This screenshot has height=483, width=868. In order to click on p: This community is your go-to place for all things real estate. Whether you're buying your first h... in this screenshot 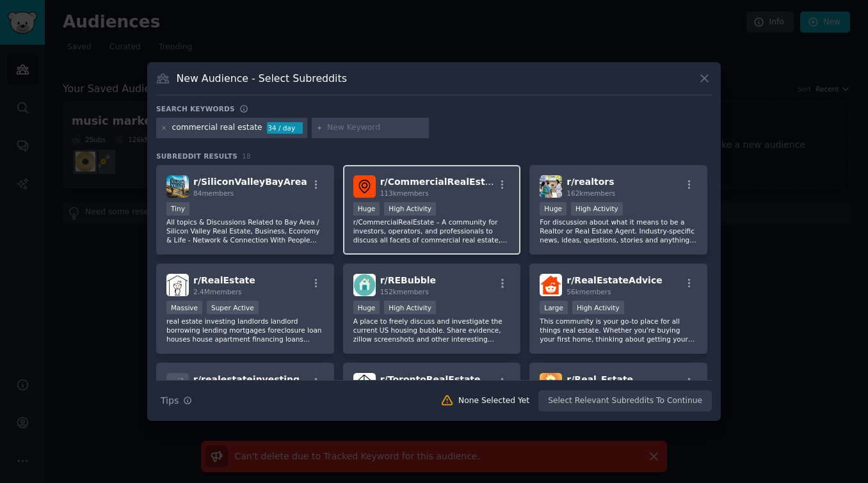, I will do `click(619, 330)`.